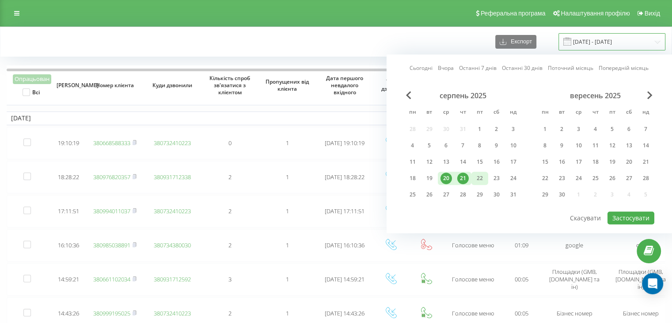 The image size is (672, 323). I want to click on div: нд 3 серп 2025 р., so click(514, 129).